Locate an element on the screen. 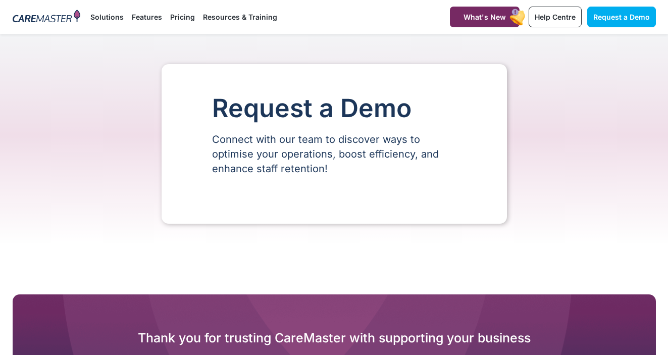 This screenshot has height=355, width=668. p: Connect with our team to discover ways to optimise your operations, boost efficiency, and enhance... is located at coordinates (334, 154).